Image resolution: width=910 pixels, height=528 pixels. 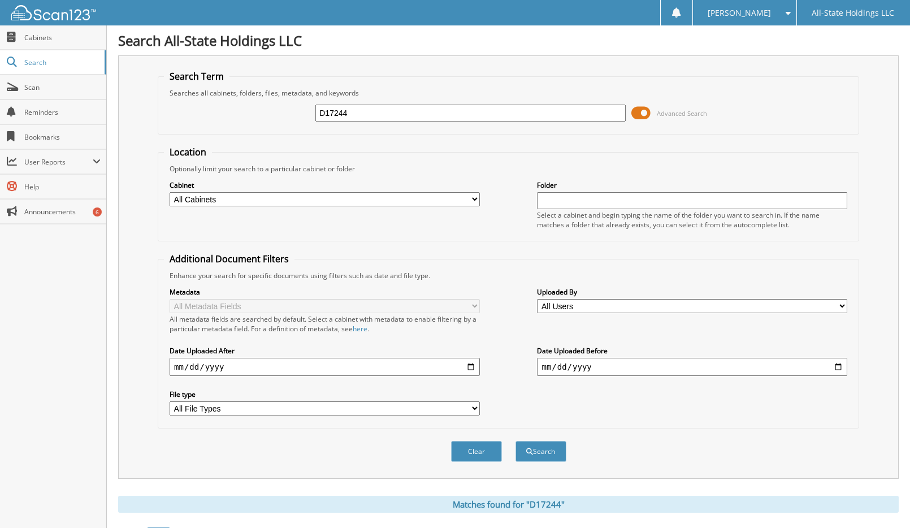 What do you see at coordinates (54, 12) in the screenshot?
I see `img: scan123-logo-white.svg` at bounding box center [54, 12].